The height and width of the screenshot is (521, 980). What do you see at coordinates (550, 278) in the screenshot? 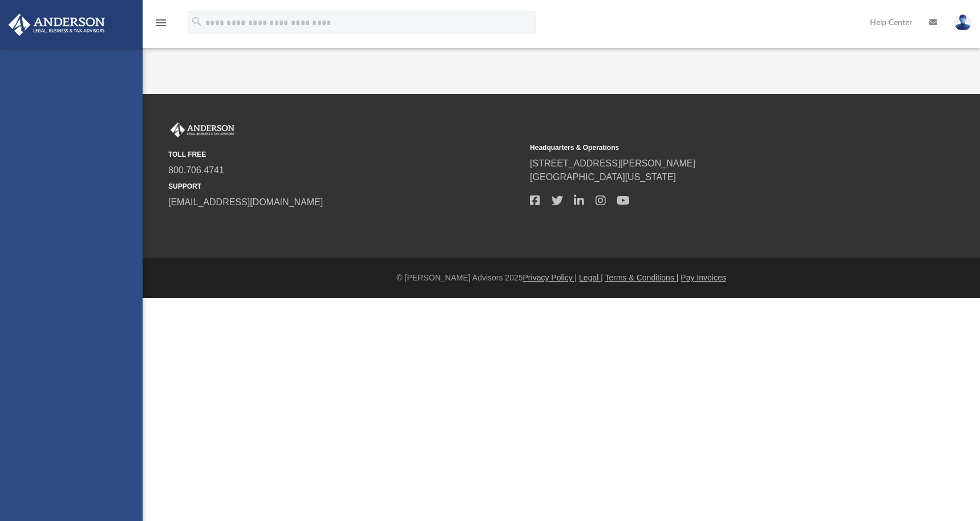
I see `a: Privacy Policy |` at bounding box center [550, 278].